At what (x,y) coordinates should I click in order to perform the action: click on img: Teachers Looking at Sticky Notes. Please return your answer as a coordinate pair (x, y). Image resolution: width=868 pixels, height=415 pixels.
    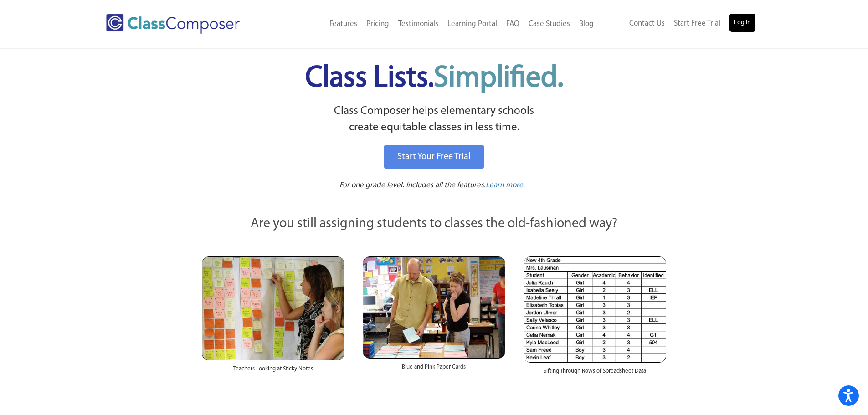
    Looking at the image, I should click on (273, 308).